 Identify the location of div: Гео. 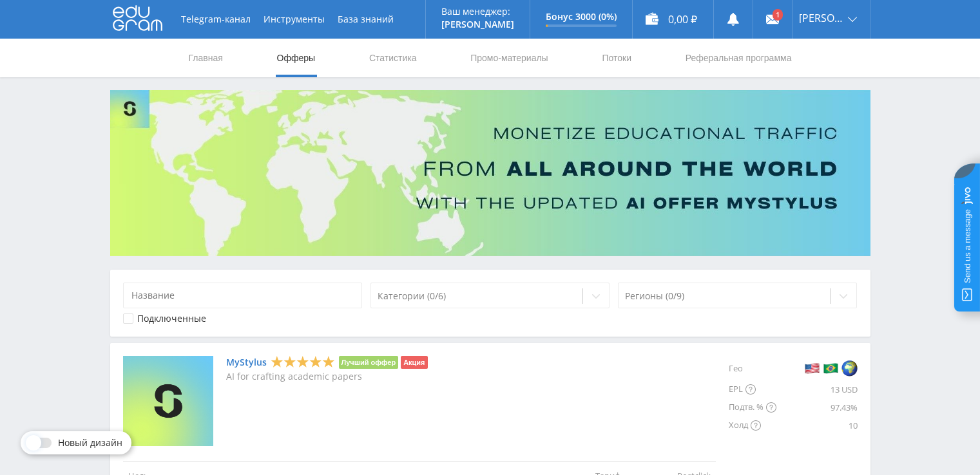
(752, 368).